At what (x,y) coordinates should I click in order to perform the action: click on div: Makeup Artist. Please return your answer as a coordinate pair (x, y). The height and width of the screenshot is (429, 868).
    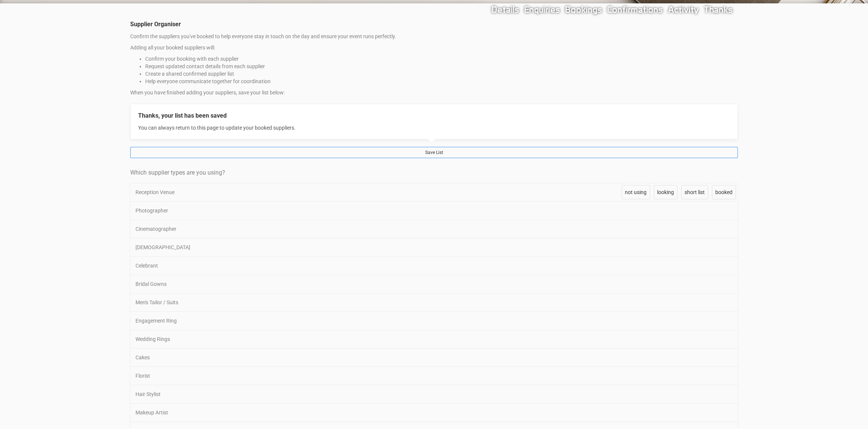
    Looking at the image, I should click on (374, 413).